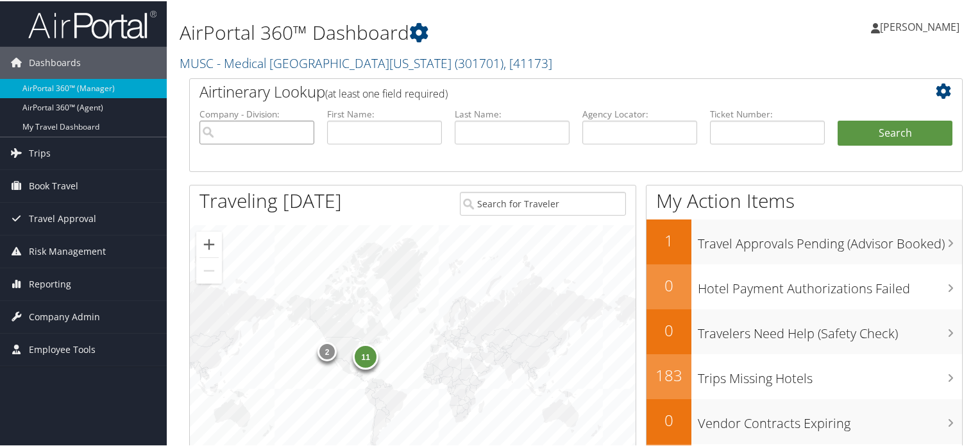 This screenshot has height=446, width=980. I want to click on input: Search for Traveler, so click(543, 202).